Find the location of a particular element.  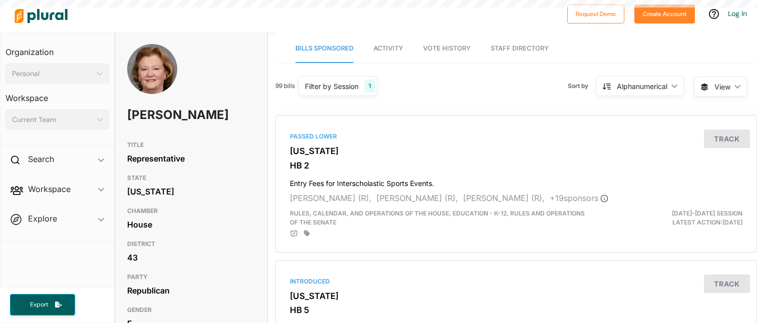

div: 43 is located at coordinates (191, 258).